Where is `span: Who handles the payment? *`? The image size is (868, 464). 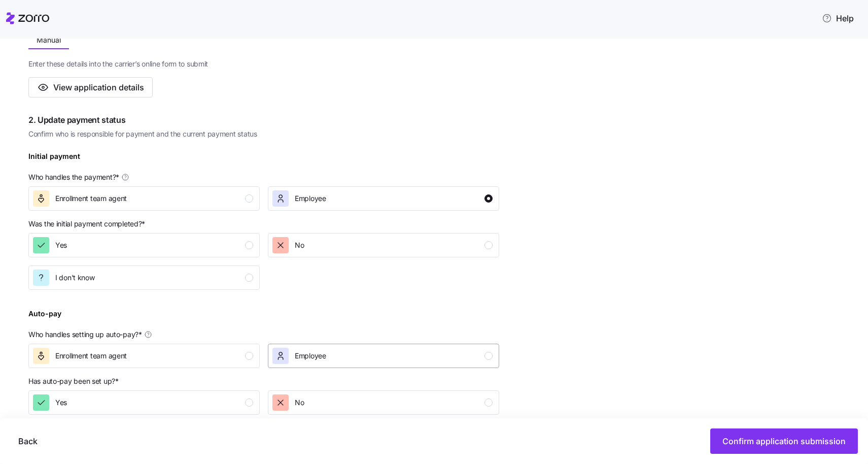
span: Who handles the payment? * is located at coordinates (74, 177).